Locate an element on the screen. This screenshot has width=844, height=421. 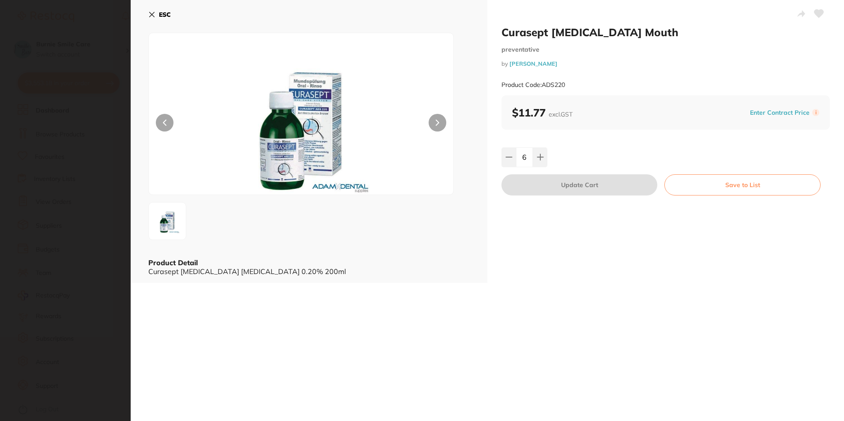
span: excl. GST is located at coordinates (560, 114).